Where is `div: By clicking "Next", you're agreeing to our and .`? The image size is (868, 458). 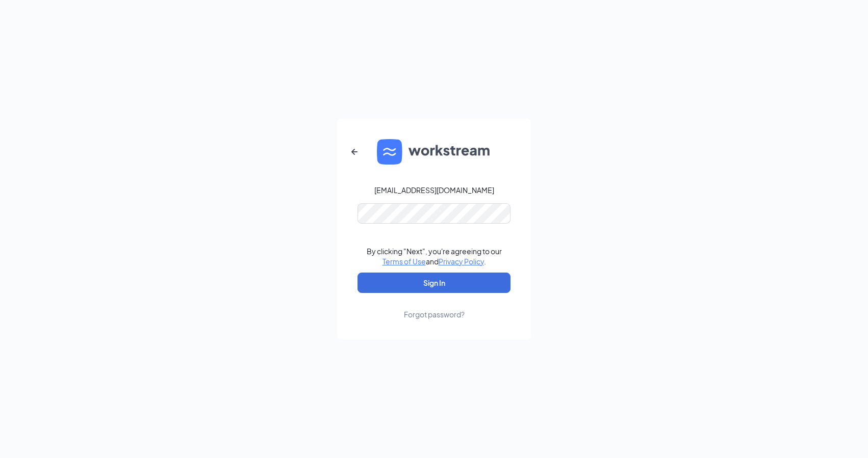
div: By clicking "Next", you're agreeing to our and . is located at coordinates (434, 257).